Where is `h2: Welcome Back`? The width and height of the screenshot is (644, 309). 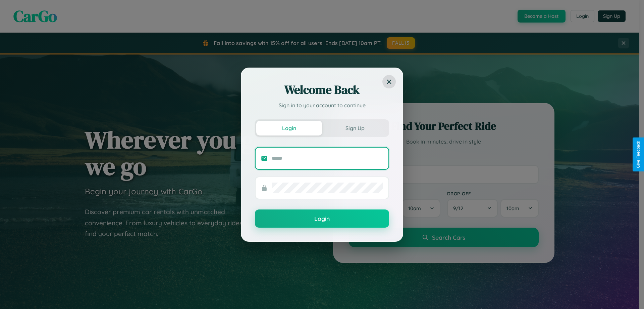
h2: Welcome Back is located at coordinates (322, 90).